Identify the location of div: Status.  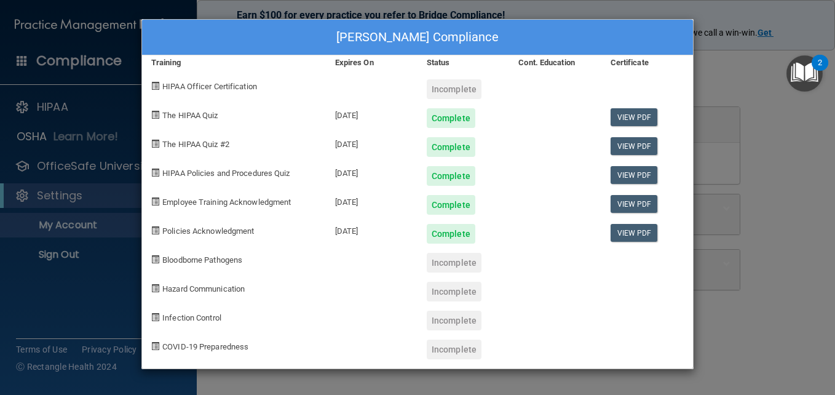
(463, 63).